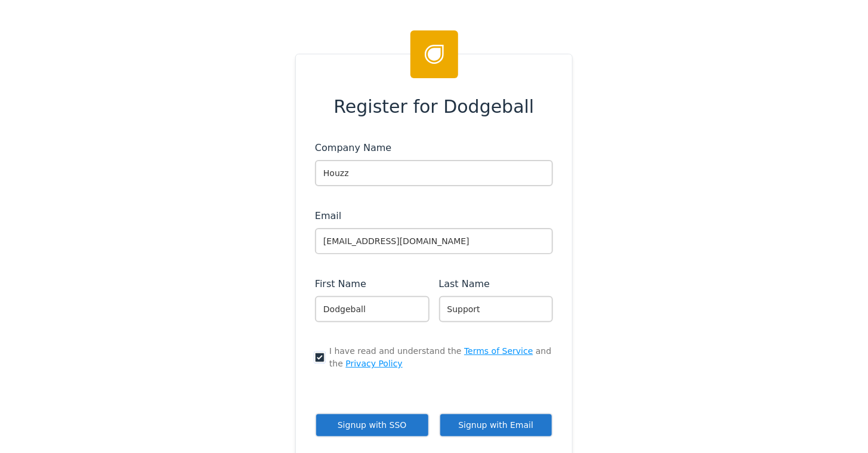  I want to click on a: Privacy Policy, so click(374, 364).